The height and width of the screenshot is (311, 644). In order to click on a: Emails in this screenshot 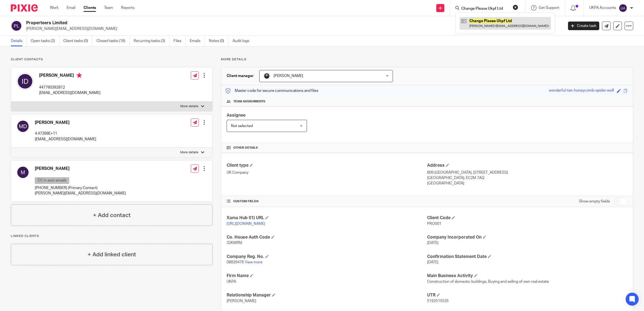, I will do `click(197, 41)`.